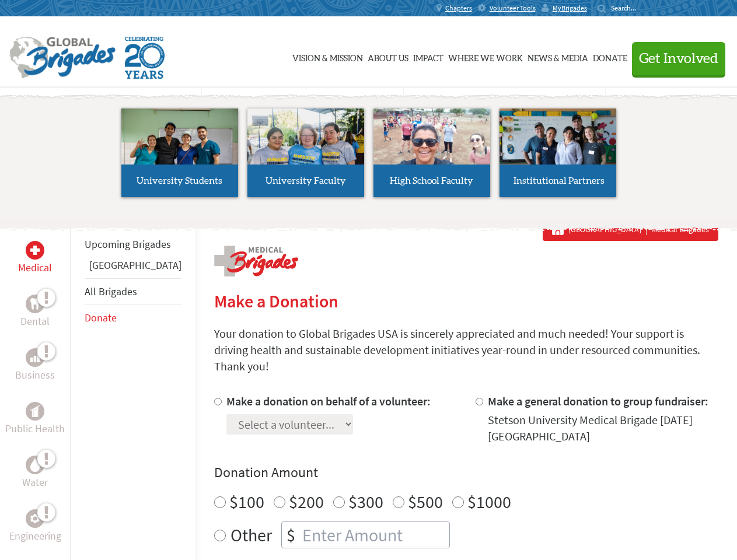 Image resolution: width=737 pixels, height=560 pixels. What do you see at coordinates (35, 518) in the screenshot?
I see `img: Engineering` at bounding box center [35, 518].